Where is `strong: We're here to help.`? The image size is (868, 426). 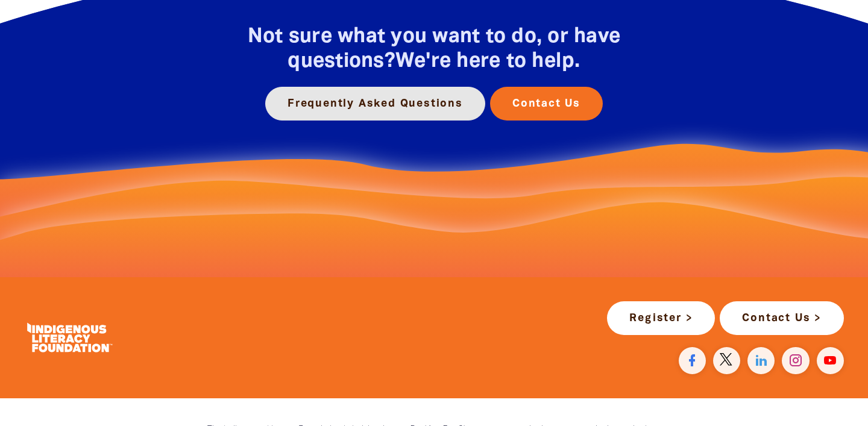 strong: We're here to help. is located at coordinates (487, 61).